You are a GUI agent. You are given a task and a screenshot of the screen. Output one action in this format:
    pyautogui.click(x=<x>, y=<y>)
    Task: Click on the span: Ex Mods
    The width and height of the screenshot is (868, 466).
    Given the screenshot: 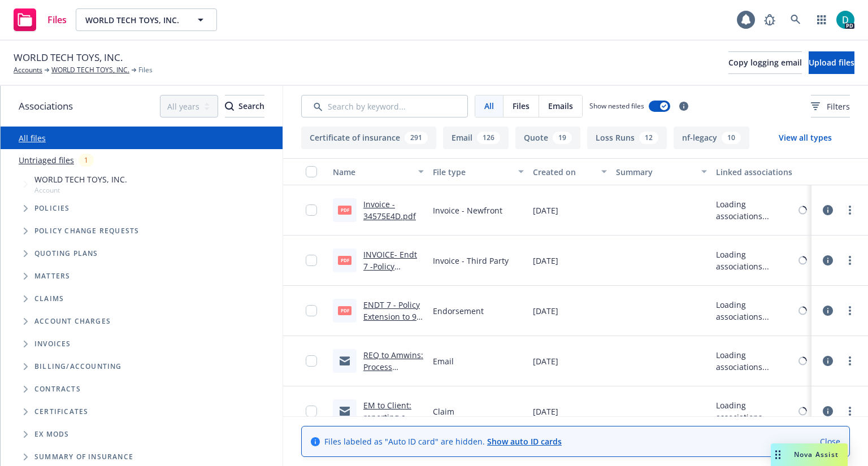 What is the action you would take?
    pyautogui.click(x=51, y=434)
    